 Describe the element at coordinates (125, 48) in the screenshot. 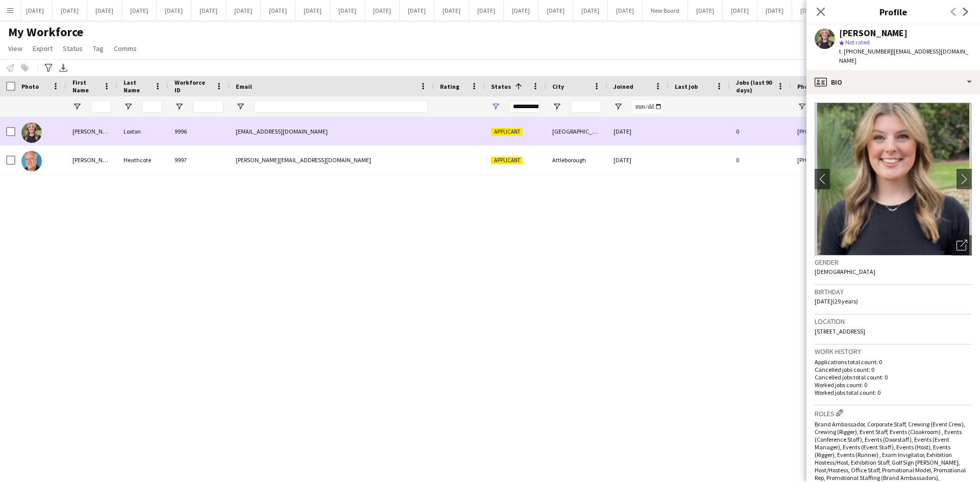

I see `a: Comms` at that location.